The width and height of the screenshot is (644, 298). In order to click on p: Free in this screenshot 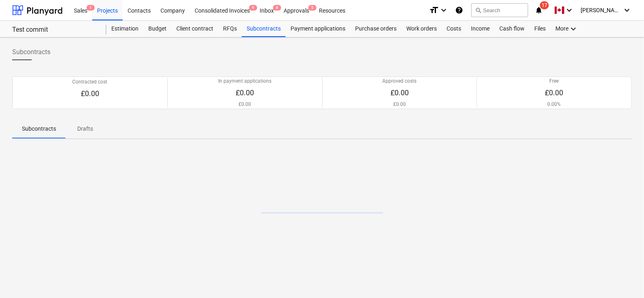, I will do `click(554, 81)`.